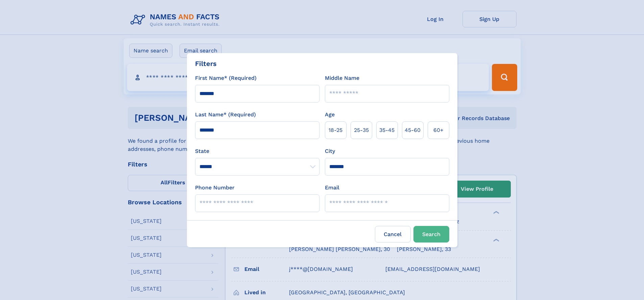  What do you see at coordinates (332, 188) in the screenshot?
I see `label: Email` at bounding box center [332, 188].